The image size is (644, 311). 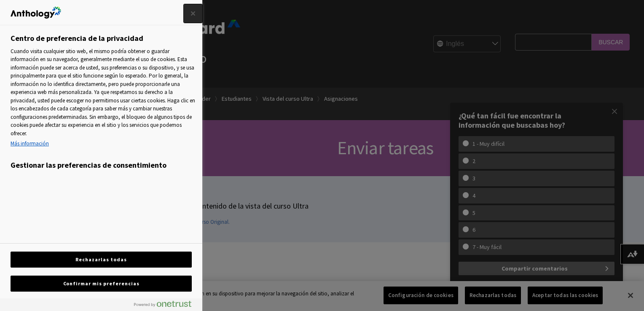 What do you see at coordinates (166, 305) in the screenshot?
I see `a: Powered by OneTrust Se abre en una nueva pestaña` at bounding box center [166, 305].